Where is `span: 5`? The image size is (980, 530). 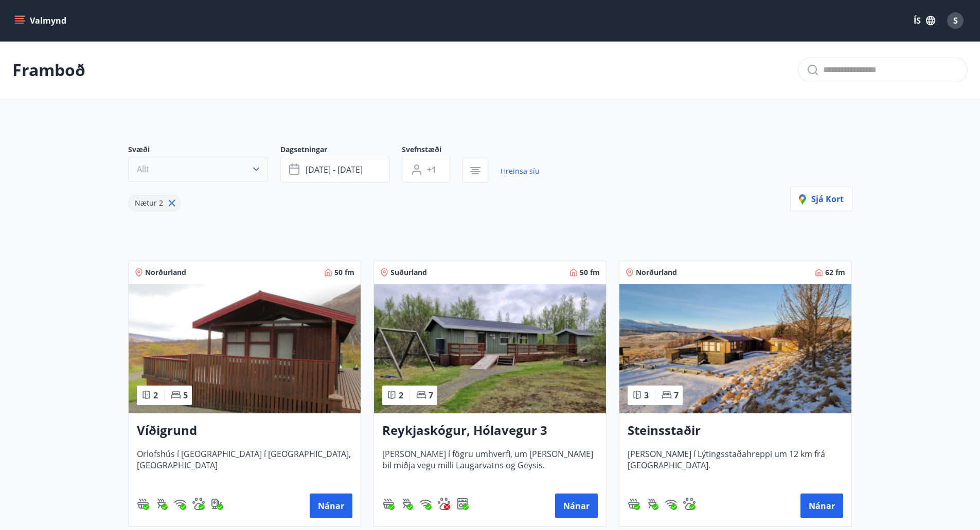 span: 5 is located at coordinates (185, 396).